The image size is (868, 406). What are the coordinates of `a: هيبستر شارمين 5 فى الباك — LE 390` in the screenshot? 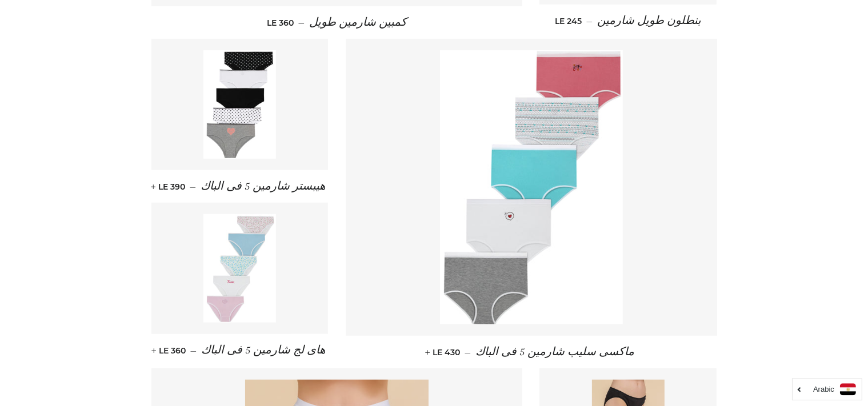 It's located at (240, 186).